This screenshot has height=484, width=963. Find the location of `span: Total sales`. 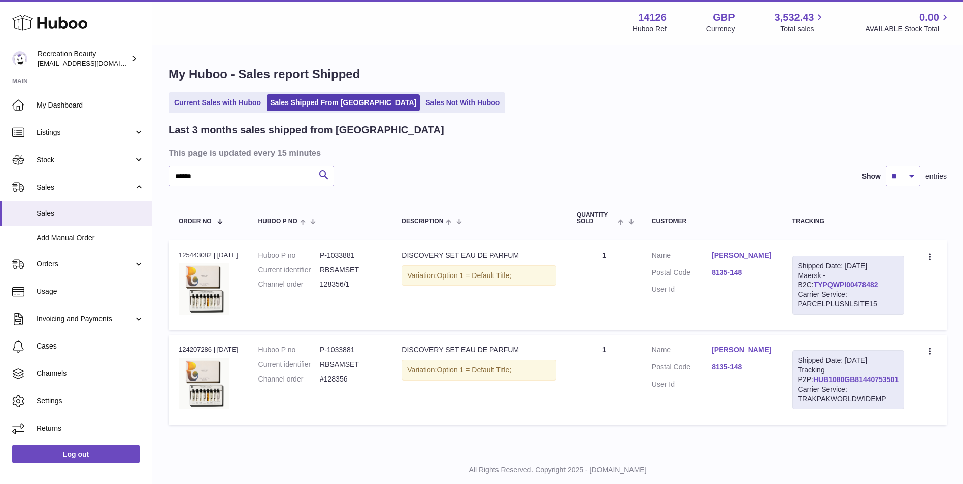

span: Total sales is located at coordinates (802, 29).